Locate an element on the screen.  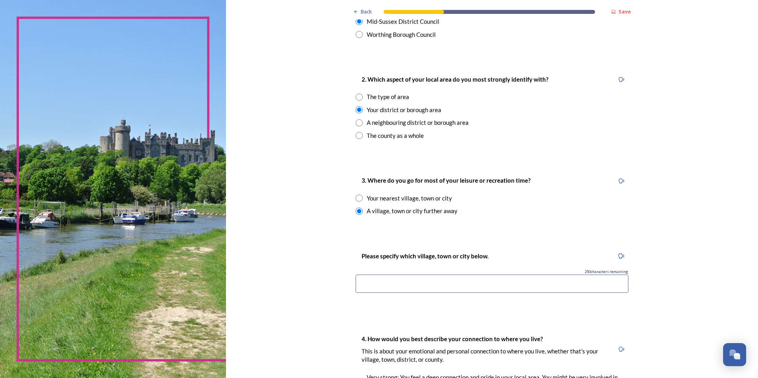
strong: 2. Which aspect of your local area do you most strongly identify with? is located at coordinates (455, 79).